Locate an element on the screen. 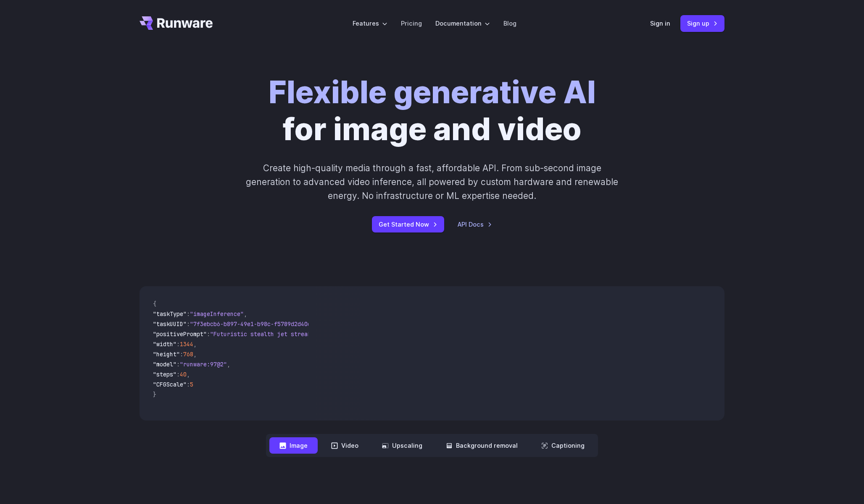 This screenshot has height=504, width=864. span: "runware:97@2" is located at coordinates (203, 364).